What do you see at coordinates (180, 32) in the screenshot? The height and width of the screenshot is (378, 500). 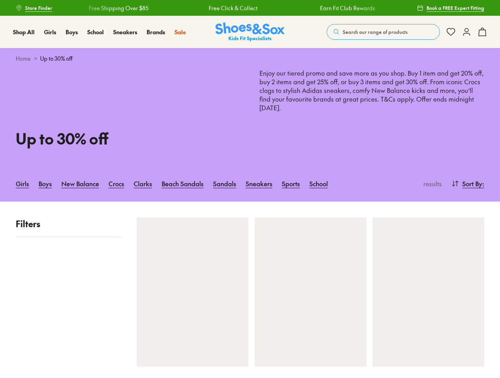 I see `a: Sale` at bounding box center [180, 32].